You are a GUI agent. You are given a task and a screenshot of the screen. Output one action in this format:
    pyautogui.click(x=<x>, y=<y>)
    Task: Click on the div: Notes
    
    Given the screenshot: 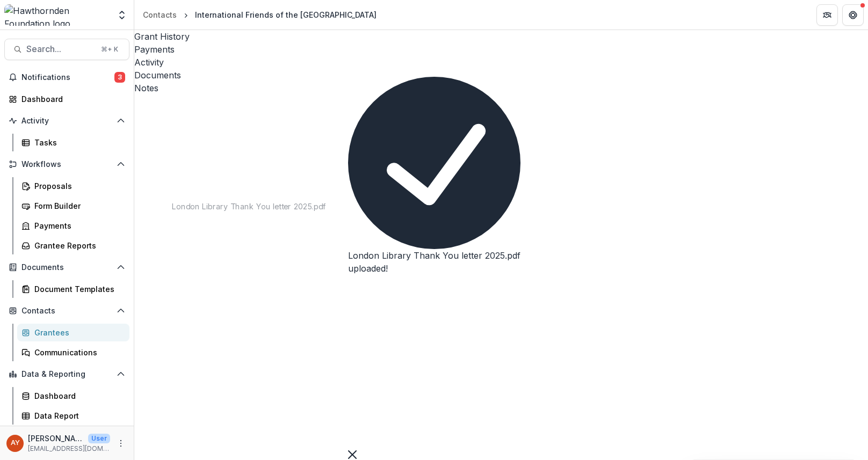 What is the action you would take?
    pyautogui.click(x=501, y=88)
    